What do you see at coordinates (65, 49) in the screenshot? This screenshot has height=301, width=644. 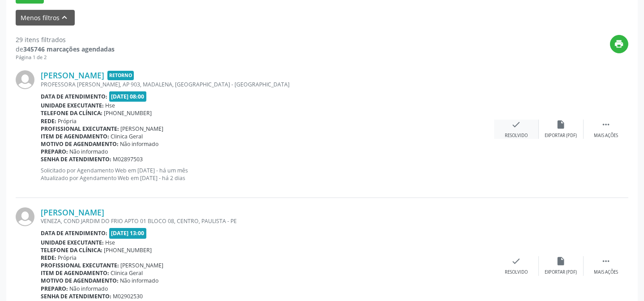 I see `div: de` at bounding box center [65, 49].